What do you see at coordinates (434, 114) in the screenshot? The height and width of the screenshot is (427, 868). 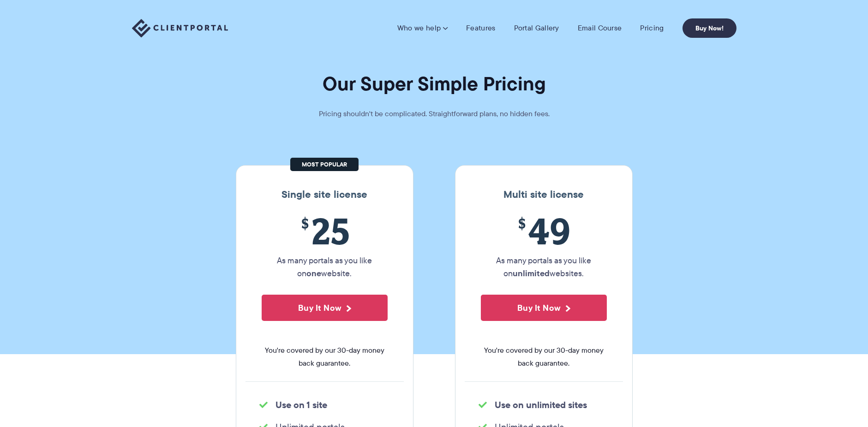 I see `p: Pricing shouldn't be complicated. Straightforward plans, no hidden fees.` at bounding box center [434, 114].